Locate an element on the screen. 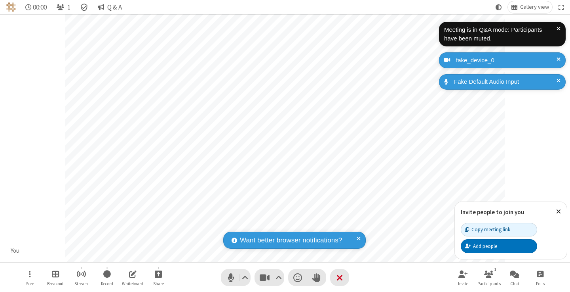 This screenshot has width=570, height=292. button: Raise hand is located at coordinates (317, 277).